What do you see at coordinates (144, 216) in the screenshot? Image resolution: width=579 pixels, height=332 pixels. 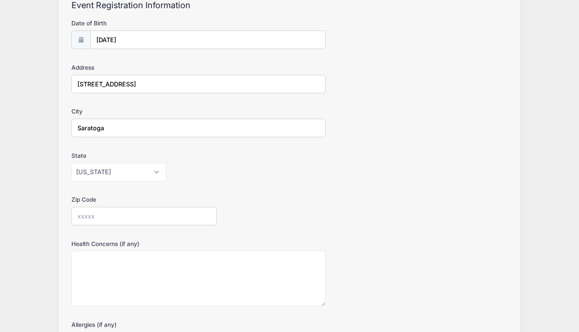 I see `input: xxxxx` at bounding box center [144, 216].